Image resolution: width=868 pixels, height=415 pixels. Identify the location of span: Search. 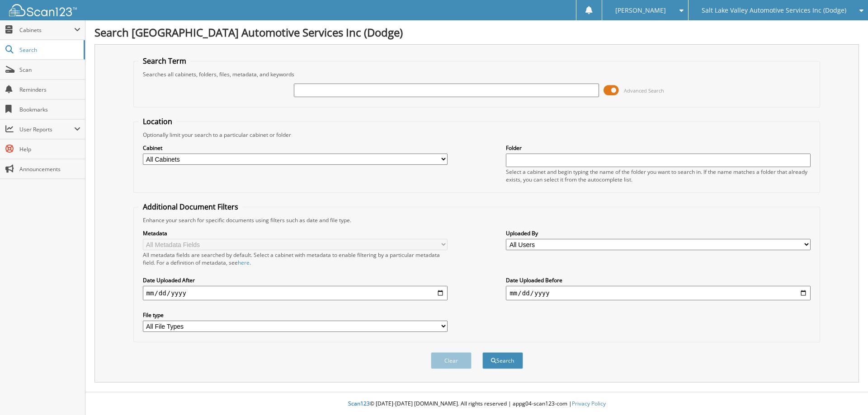
(50, 50).